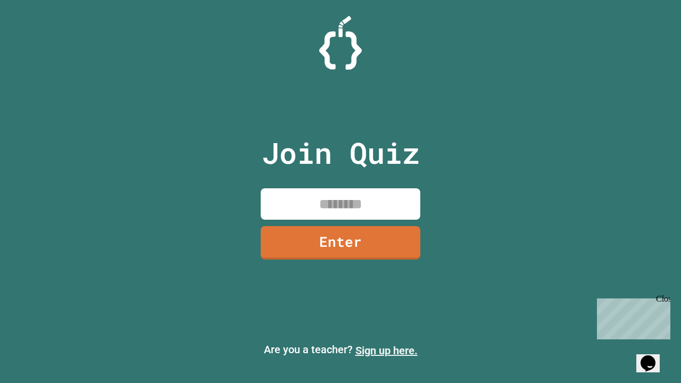 Image resolution: width=681 pixels, height=383 pixels. Describe the element at coordinates (39, 36) in the screenshot. I see `div: Chat with us now!Close` at that location.